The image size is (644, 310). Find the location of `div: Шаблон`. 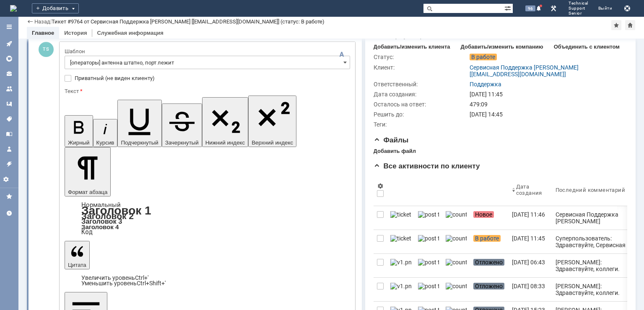

div: Шаблон is located at coordinates (206, 52).